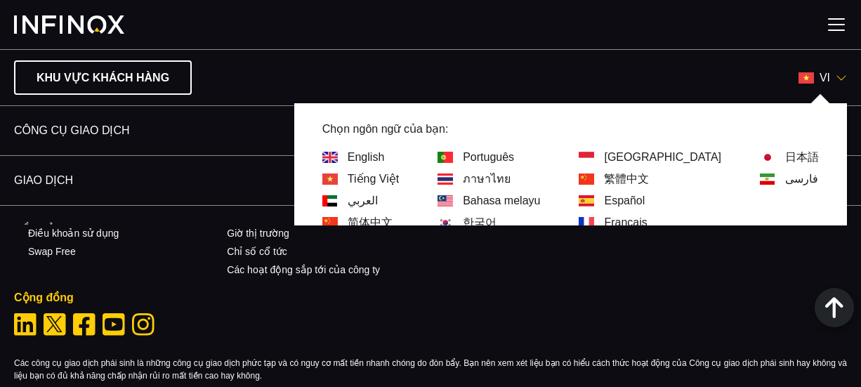 This screenshot has height=387, width=861. I want to click on p: Chọn ngôn ngữ của bạn:, so click(570, 129).